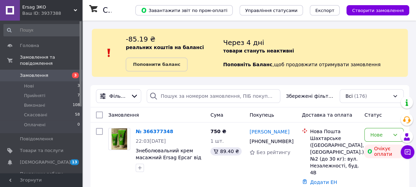 This screenshot has width=416, height=187. What do you see at coordinates (29, 86) in the screenshot?
I see `span: Нові` at bounding box center [29, 86].